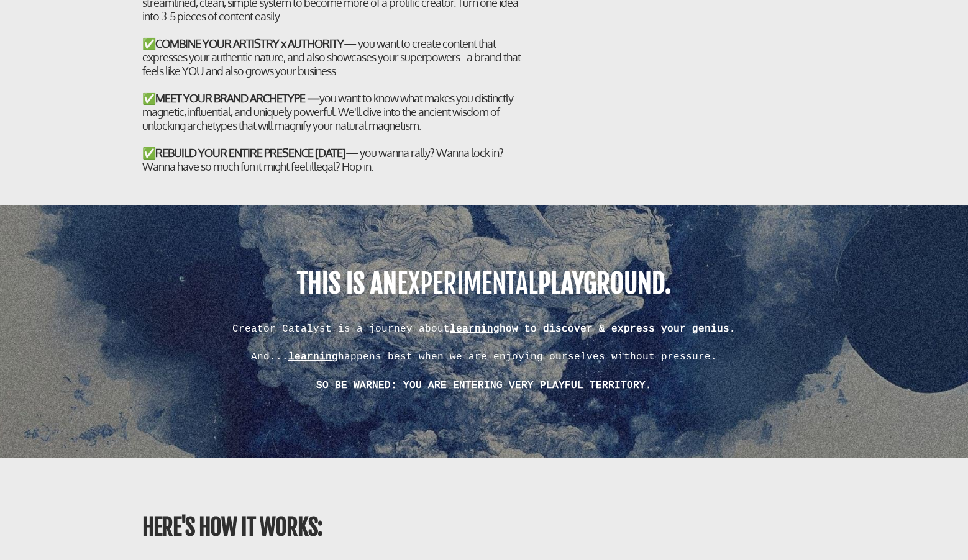 This screenshot has height=560, width=968. I want to click on div: ✅ — you want to create content that expresses your authentic nature, and also showcases your supe..., so click(335, 57).